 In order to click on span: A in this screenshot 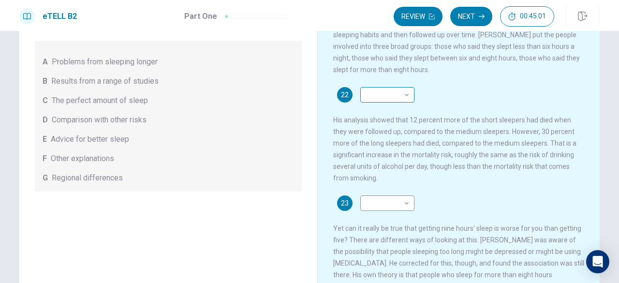, I will do `click(45, 62)`.